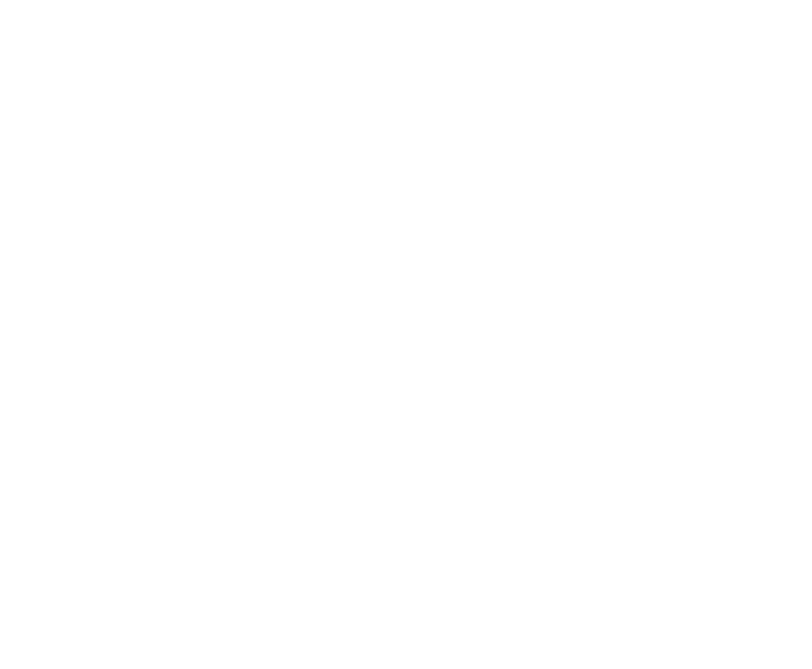  What do you see at coordinates (722, 32) in the screenshot?
I see `div: 무료로 이용하기` at bounding box center [722, 32].